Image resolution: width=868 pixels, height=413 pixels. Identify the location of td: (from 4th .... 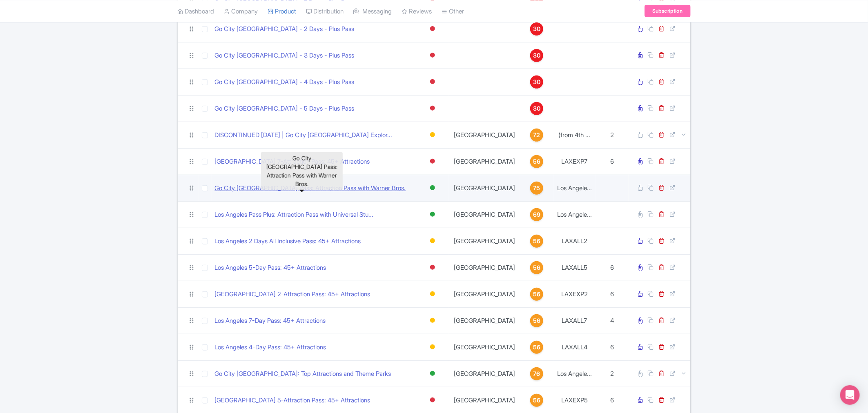
(574, 135).